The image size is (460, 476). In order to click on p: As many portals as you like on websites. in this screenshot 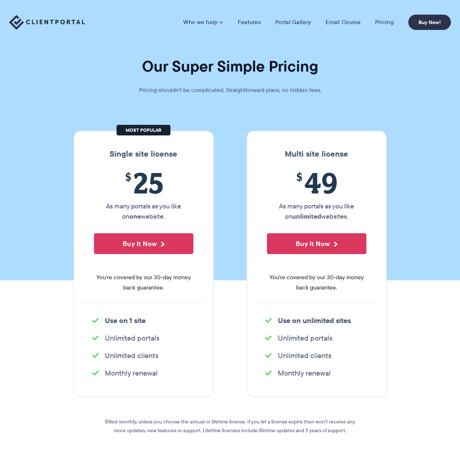, I will do `click(316, 211)`.